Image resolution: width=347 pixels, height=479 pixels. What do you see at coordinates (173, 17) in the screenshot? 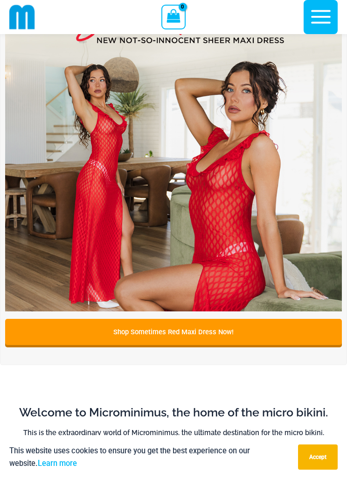
I see `a: View Shopping Cart, empty` at bounding box center [173, 17].